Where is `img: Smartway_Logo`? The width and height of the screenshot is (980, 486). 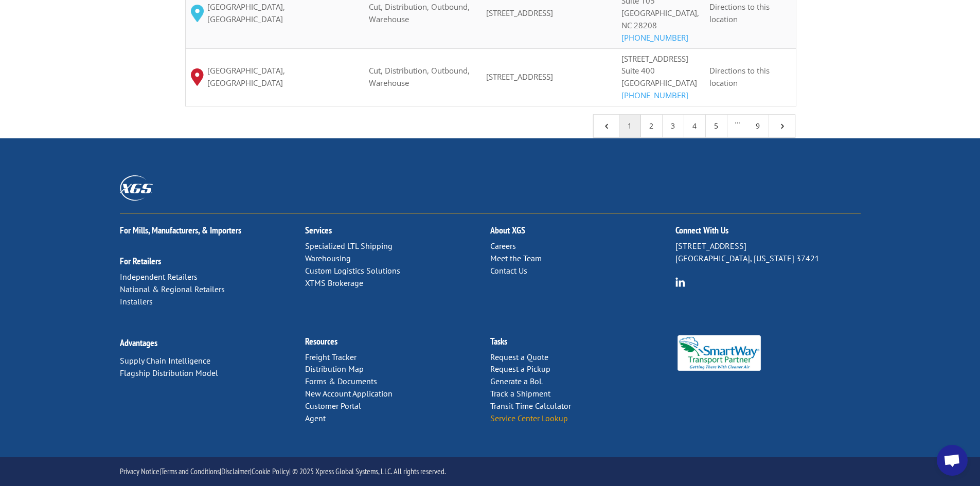
img: Smartway_Logo is located at coordinates (719, 353).